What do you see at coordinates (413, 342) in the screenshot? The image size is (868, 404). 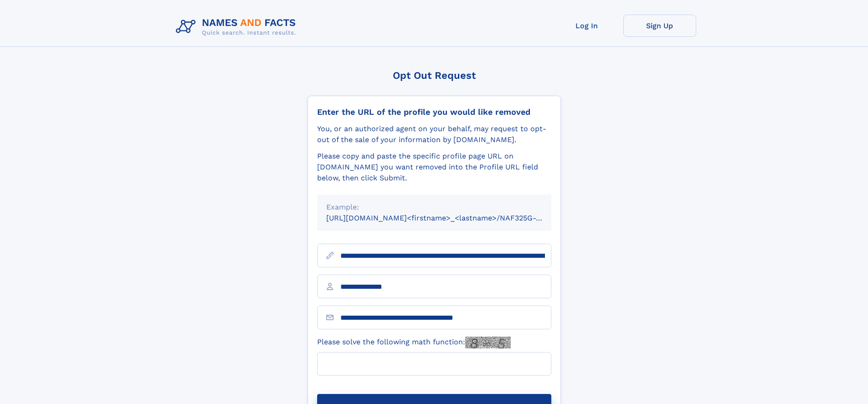 I see `label: Please solve the following math function:` at bounding box center [413, 342].